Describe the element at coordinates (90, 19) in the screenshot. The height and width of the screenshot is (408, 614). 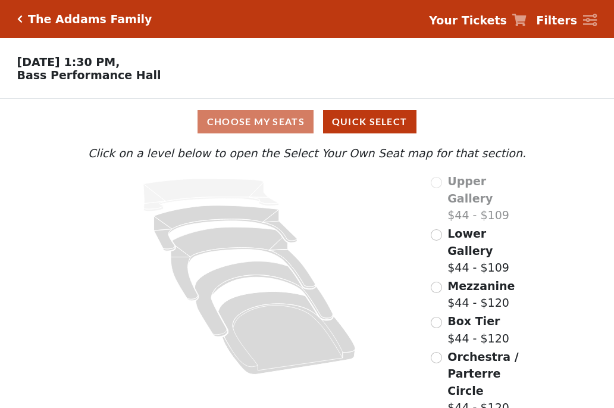
I see `h5: The Addams Family` at that location.